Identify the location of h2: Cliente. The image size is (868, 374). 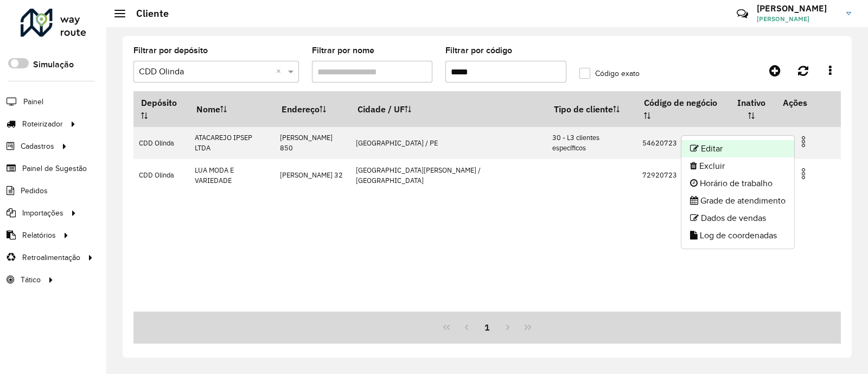
(147, 14).